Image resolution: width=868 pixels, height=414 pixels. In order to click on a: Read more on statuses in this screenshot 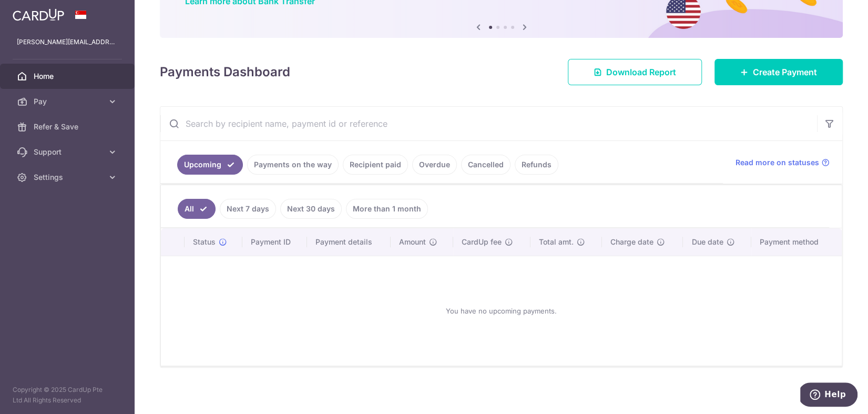, I will do `click(782, 162)`.